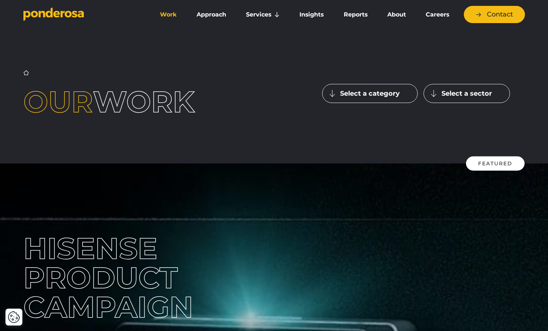  I want to click on a: Work, so click(169, 15).